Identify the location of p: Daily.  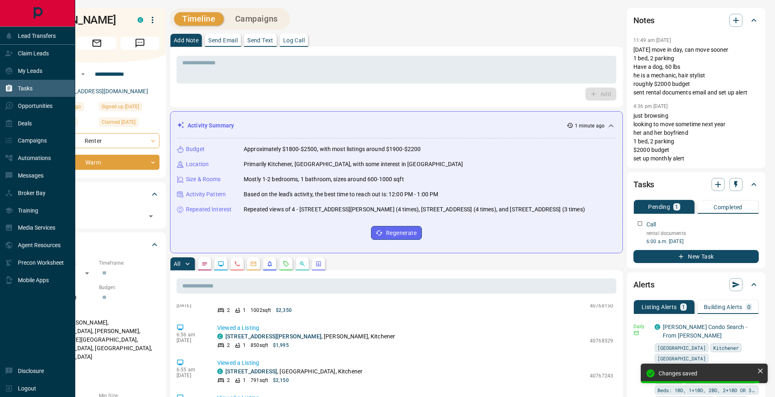
(642, 326).